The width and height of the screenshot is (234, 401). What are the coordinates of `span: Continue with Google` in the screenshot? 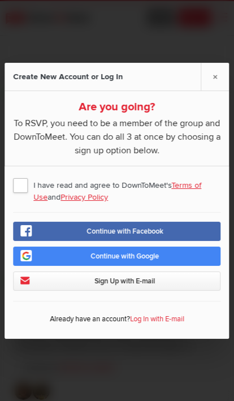 It's located at (125, 256).